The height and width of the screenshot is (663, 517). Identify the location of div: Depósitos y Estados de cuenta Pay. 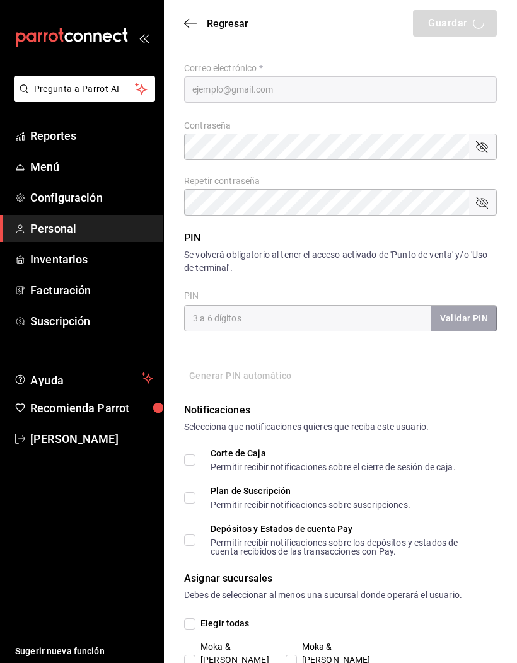
(349, 529).